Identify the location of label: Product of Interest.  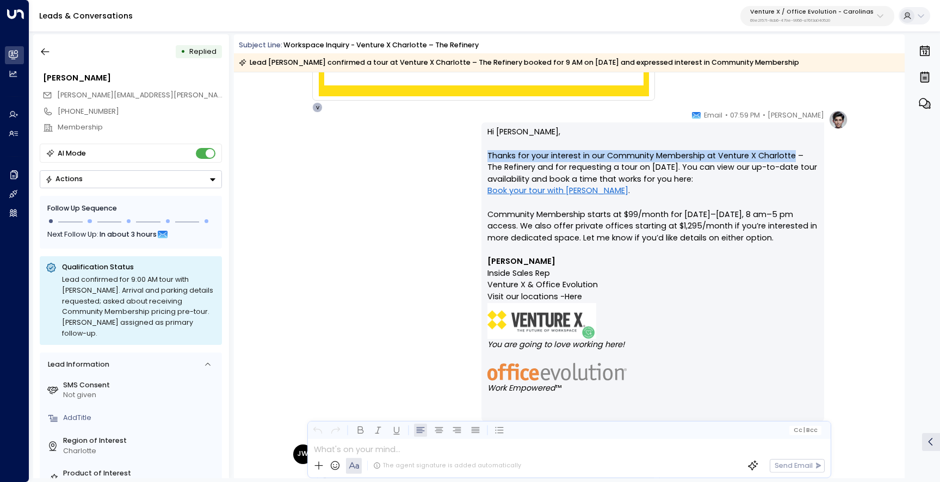
(140, 473).